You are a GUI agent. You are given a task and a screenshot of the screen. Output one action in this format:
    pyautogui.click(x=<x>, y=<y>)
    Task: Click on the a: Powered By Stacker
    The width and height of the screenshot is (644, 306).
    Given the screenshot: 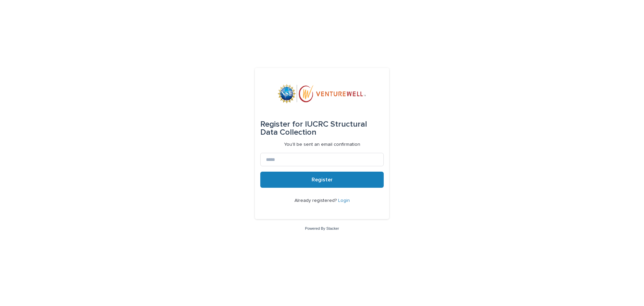 What is the action you would take?
    pyautogui.click(x=322, y=229)
    